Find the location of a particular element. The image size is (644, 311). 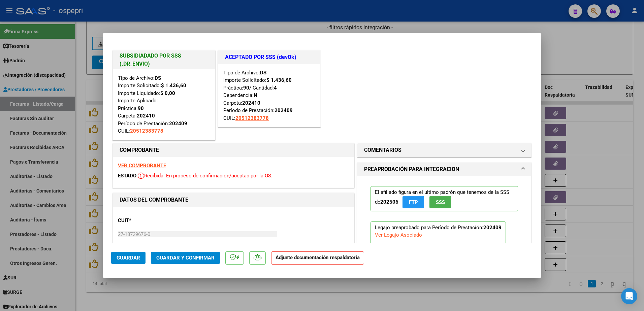

span: SSS is located at coordinates (440, 202).